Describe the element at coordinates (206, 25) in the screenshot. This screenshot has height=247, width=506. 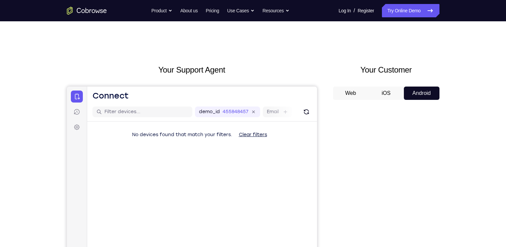
I see `label: Email` at that location.